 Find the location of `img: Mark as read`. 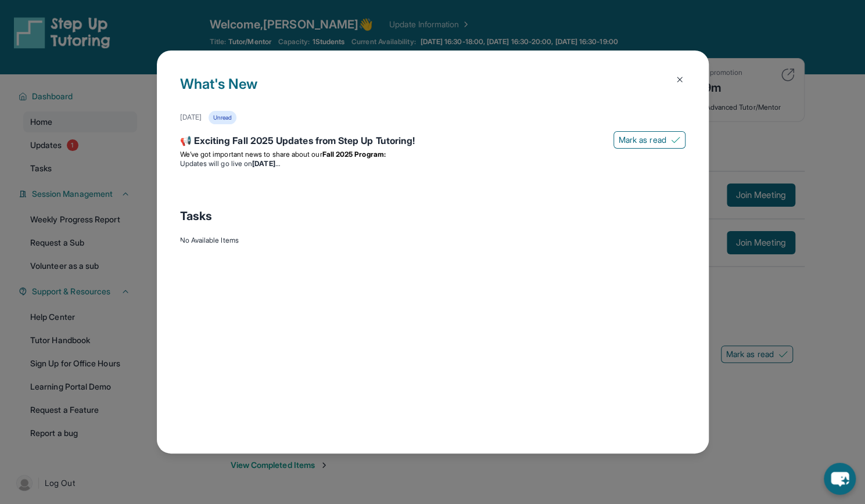

img: Mark as read is located at coordinates (676, 140).